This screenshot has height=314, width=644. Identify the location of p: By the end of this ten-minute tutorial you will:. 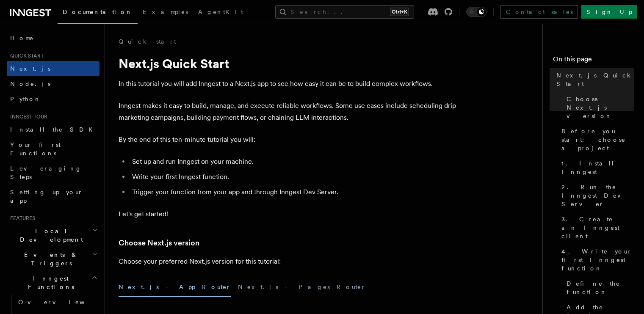
(288, 140).